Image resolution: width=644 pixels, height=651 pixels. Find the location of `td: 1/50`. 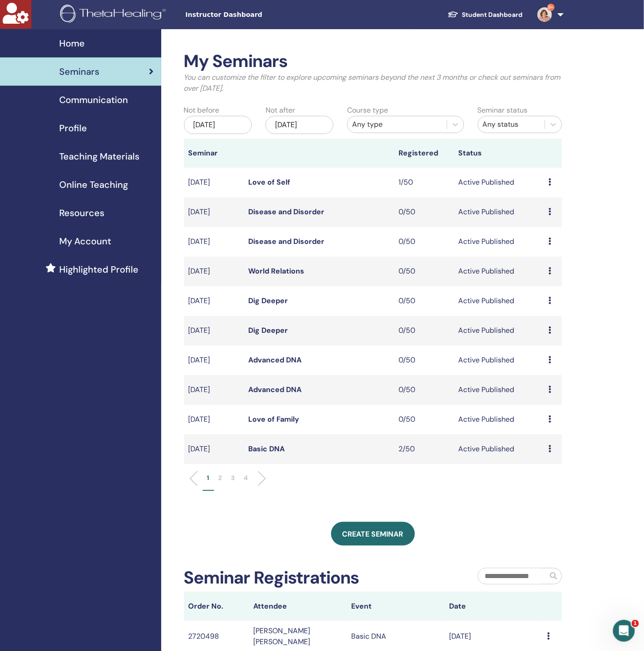

td: 1/50 is located at coordinates (424, 182).